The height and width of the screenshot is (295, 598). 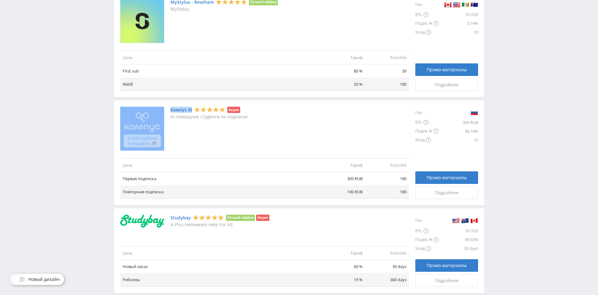 I want to click on td: 30, so click(x=387, y=71).